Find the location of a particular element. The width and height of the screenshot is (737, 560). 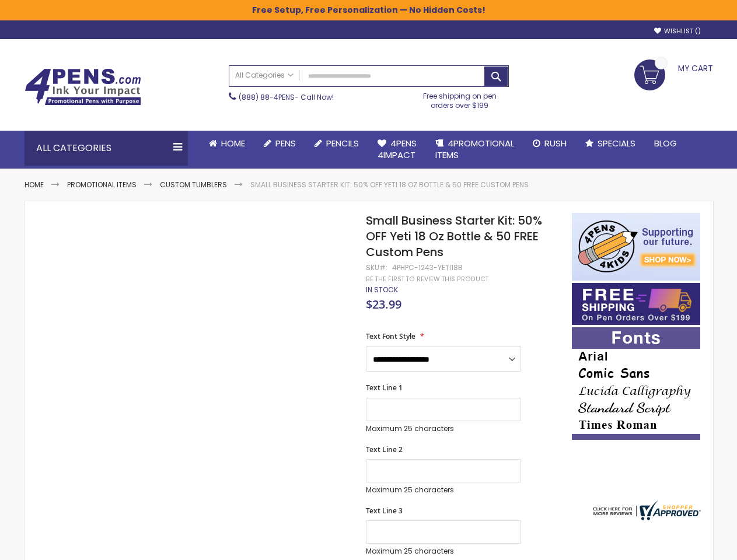

strong: SKU is located at coordinates (376, 267).